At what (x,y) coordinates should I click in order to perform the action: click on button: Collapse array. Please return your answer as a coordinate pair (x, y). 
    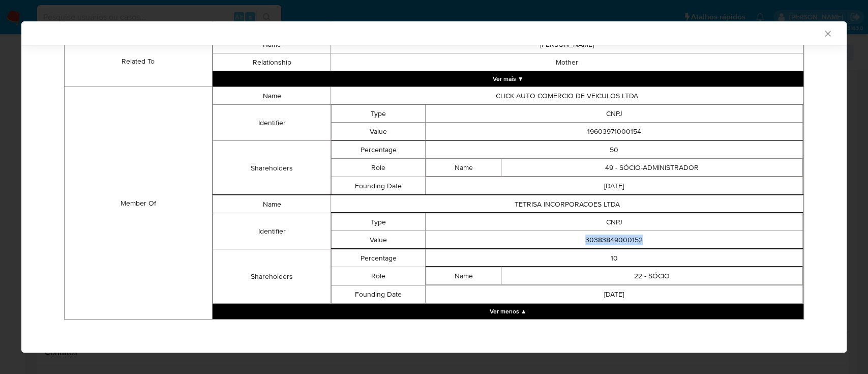
    Looking at the image, I should click on (508, 311).